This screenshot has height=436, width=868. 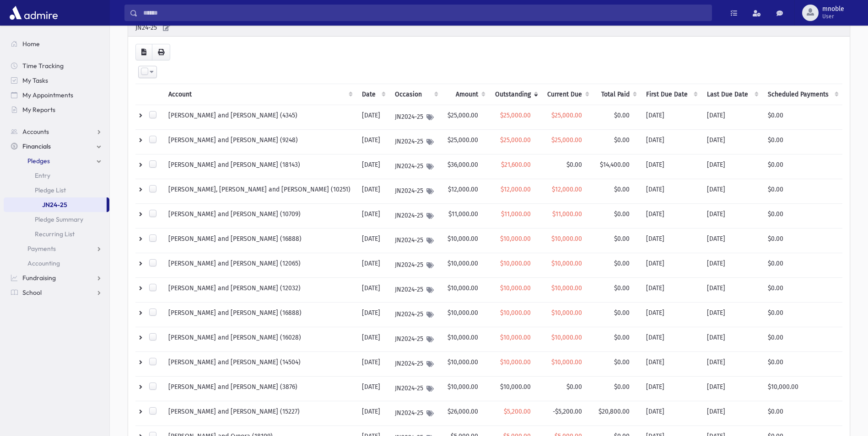 I want to click on div: JN24-25, so click(x=489, y=28).